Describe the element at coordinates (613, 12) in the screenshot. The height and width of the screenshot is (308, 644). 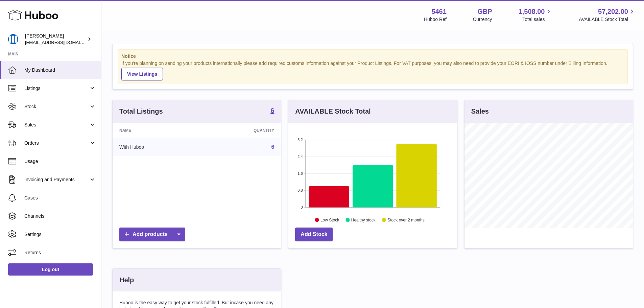
I see `span: 57,202.00` at that location.